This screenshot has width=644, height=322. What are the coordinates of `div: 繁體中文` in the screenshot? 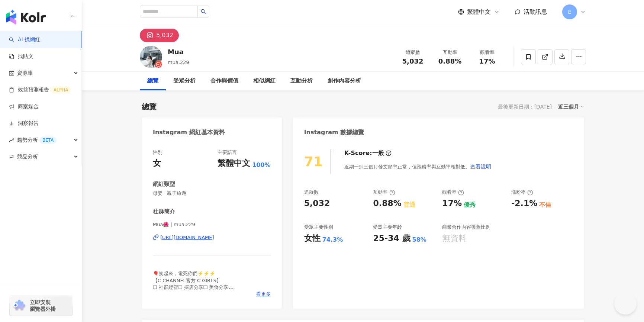 It's located at (234, 163).